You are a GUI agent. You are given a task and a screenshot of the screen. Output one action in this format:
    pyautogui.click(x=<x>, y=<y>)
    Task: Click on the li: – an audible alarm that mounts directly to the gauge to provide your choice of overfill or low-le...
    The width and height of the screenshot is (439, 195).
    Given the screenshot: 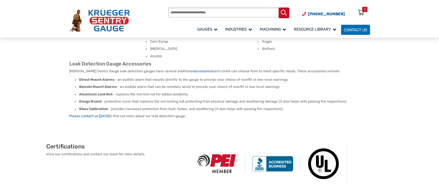 What is the action you would take?
    pyautogui.click(x=224, y=79)
    